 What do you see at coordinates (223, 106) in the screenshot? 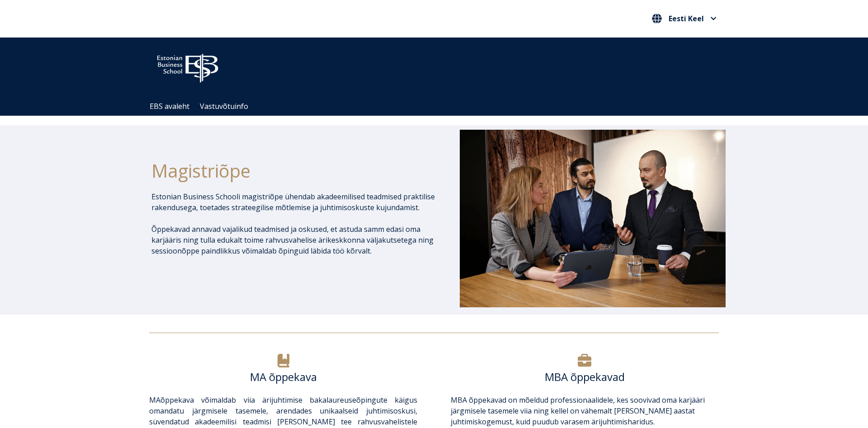
I see `a: Vastuvõtuinfo` at bounding box center [223, 106].